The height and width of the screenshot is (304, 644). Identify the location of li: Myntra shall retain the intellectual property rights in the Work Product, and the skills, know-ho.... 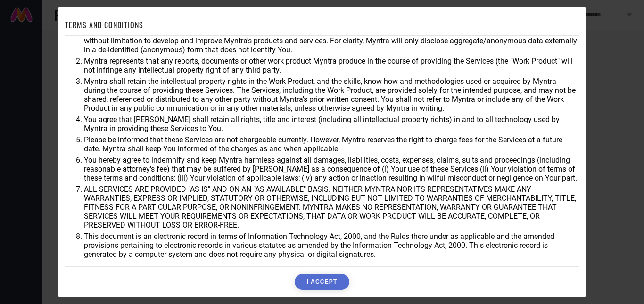
(332, 95).